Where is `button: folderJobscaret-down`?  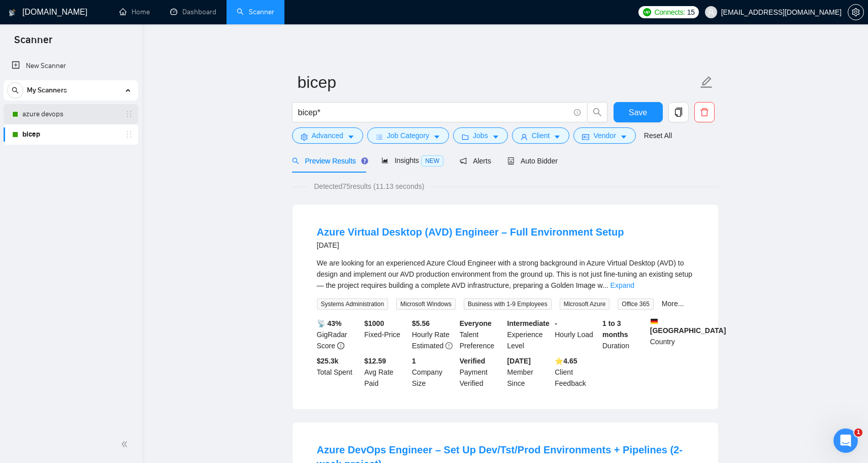 button: folderJobscaret-down is located at coordinates (480, 136).